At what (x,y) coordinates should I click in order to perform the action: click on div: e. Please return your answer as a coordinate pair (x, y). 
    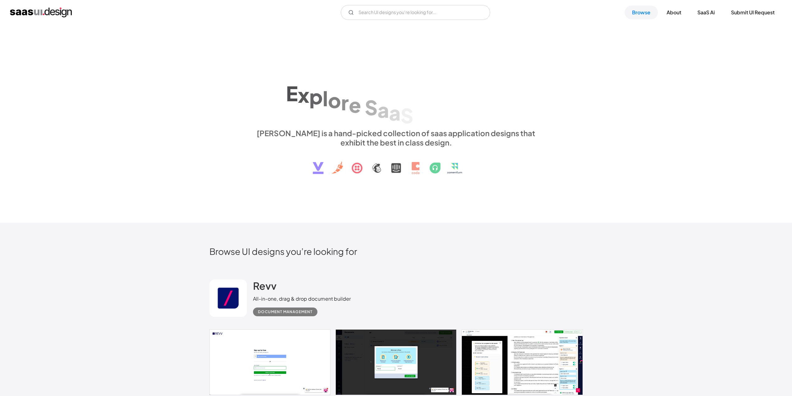
    Looking at the image, I should click on (355, 104).